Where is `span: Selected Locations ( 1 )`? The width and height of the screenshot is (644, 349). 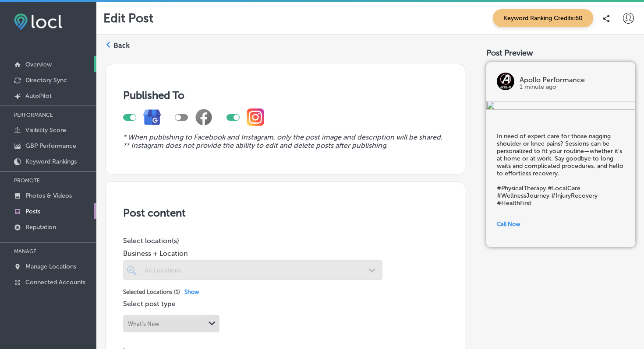 span: Selected Locations ( 1 ) is located at coordinates (152, 292).